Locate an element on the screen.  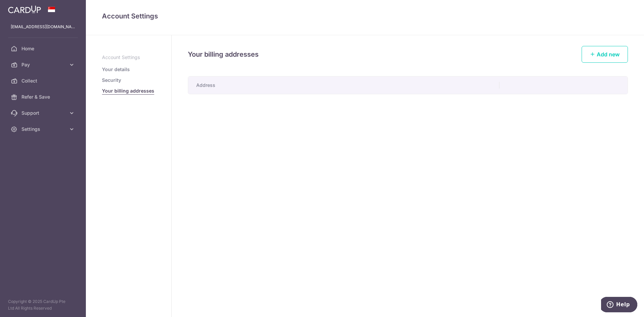
th: Address is located at coordinates (344, 85).